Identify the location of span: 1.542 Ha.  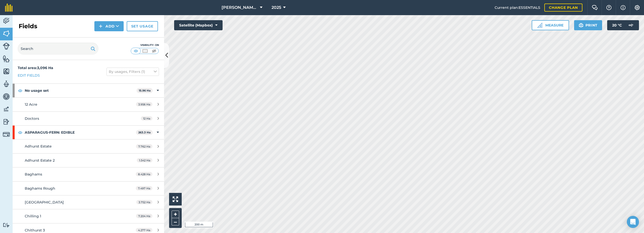
(144, 160).